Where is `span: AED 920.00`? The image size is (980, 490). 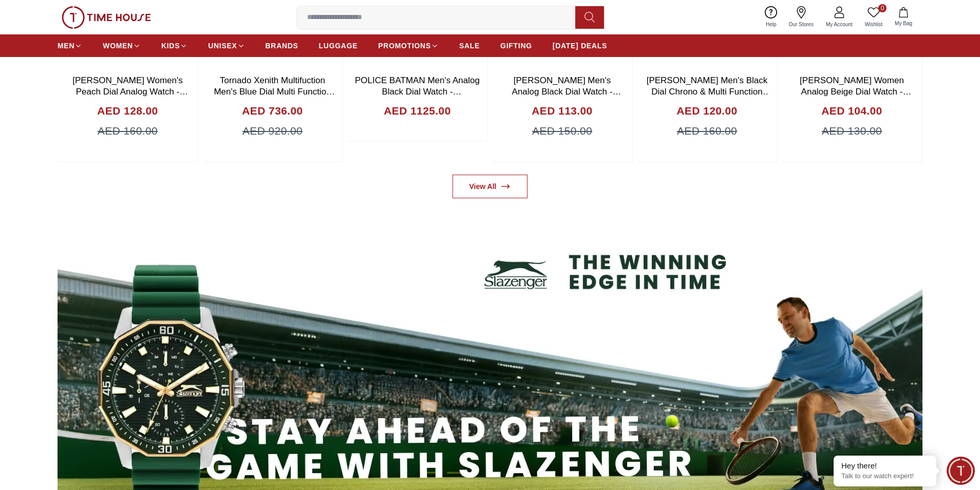
span: AED 920.00 is located at coordinates (272, 131).